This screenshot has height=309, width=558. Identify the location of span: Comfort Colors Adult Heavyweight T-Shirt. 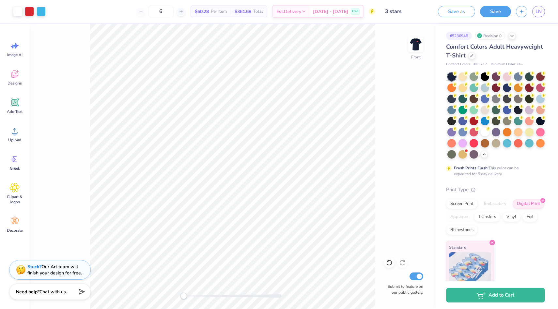
(494, 51).